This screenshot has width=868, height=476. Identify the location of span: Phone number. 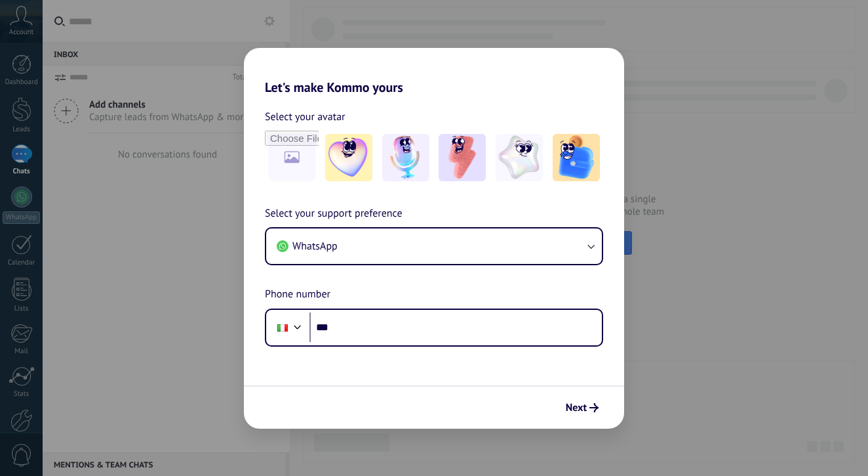
(298, 295).